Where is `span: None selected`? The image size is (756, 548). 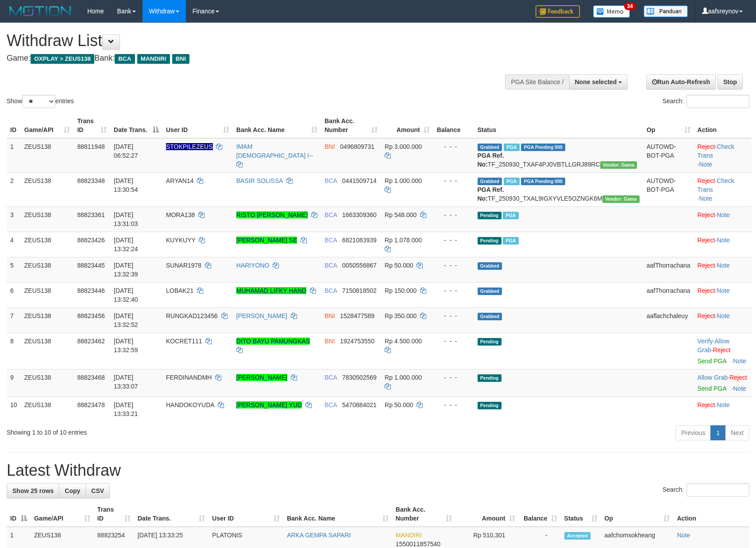
span: None selected is located at coordinates (596, 82).